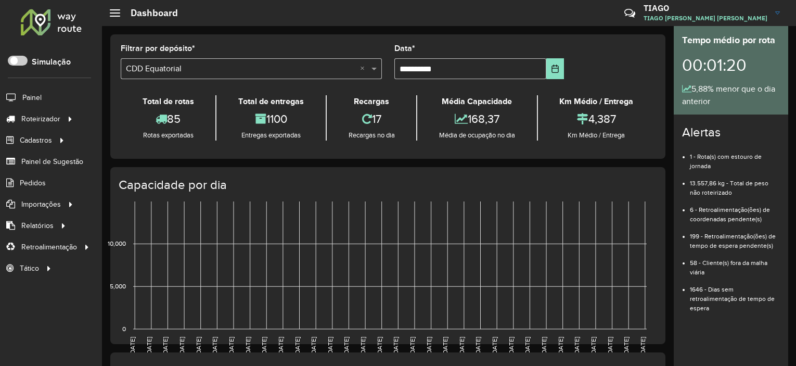 The width and height of the screenshot is (796, 366). Describe the element at coordinates (735, 184) in the screenshot. I see `li: 13.557,86 kg - Total de peso não roteirizado` at that location.